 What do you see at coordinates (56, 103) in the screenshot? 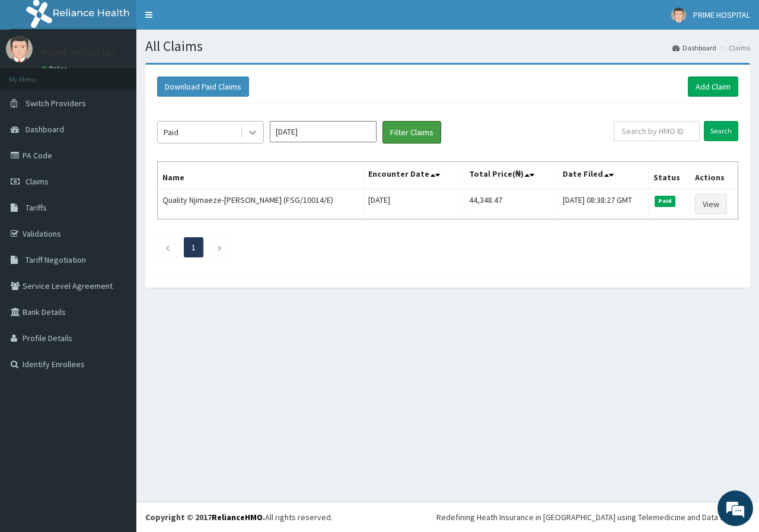
I see `span: Switch Providers` at bounding box center [56, 103].